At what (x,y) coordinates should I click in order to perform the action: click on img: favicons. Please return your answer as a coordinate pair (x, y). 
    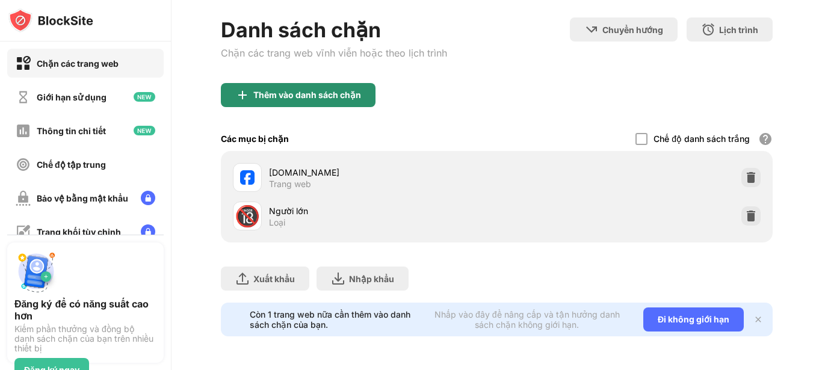
    Looking at the image, I should click on (247, 178).